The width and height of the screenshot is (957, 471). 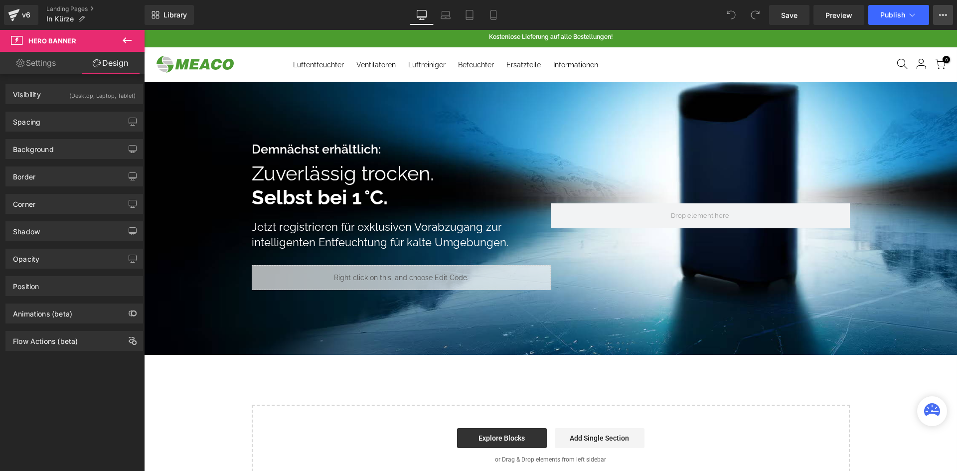 What do you see at coordinates (789, 15) in the screenshot?
I see `span: Save` at bounding box center [789, 15].